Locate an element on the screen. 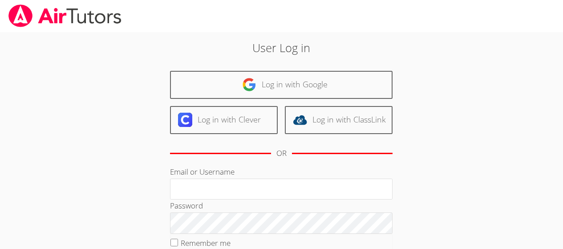  label: Remember me is located at coordinates (206, 243).